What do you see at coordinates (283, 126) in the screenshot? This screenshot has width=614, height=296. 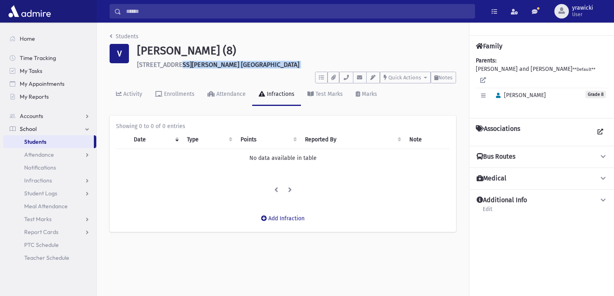 I see `div: Showing 0 to 0 of 0 entries` at bounding box center [283, 126].